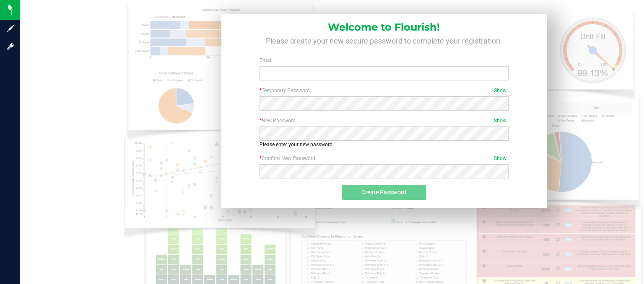 The height and width of the screenshot is (284, 644). Describe the element at coordinates (384, 60) in the screenshot. I see `label: Email` at that location.